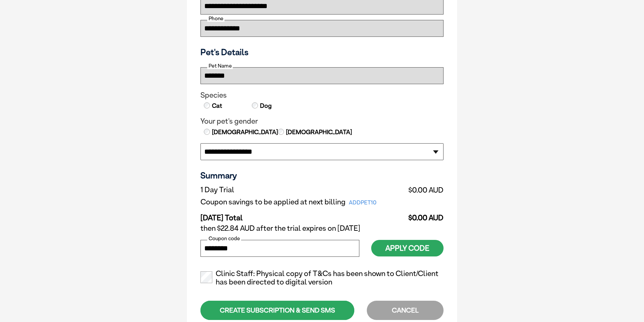 This screenshot has width=644, height=322. What do you see at coordinates (301, 203) in the screenshot?
I see `td: Coupon savings to be applied at next billing` at bounding box center [301, 203].